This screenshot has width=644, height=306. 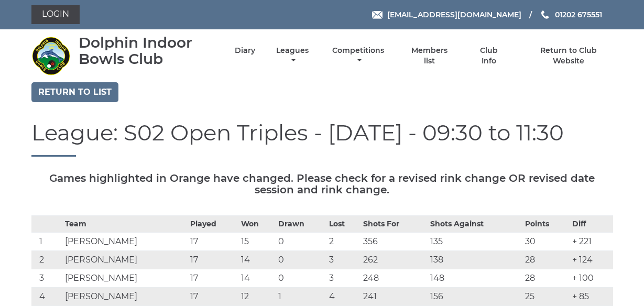 What do you see at coordinates (591, 224) in the screenshot?
I see `th: Diff` at bounding box center [591, 224].